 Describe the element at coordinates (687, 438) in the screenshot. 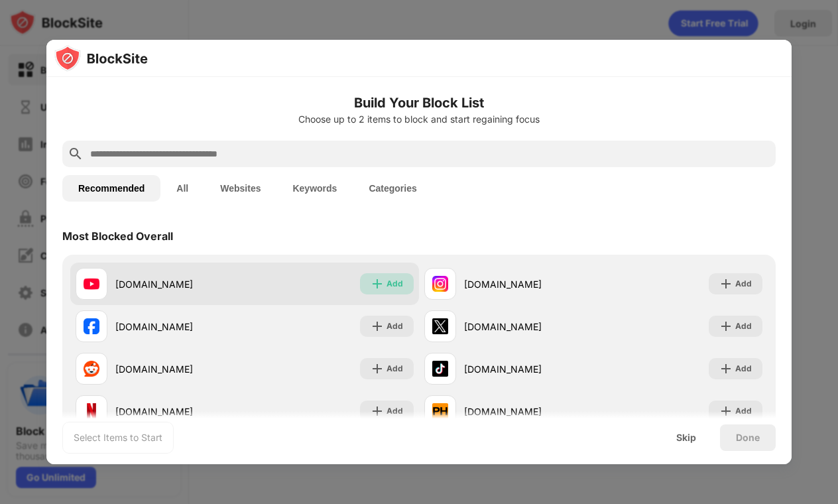

I see `div: Skip` at that location.